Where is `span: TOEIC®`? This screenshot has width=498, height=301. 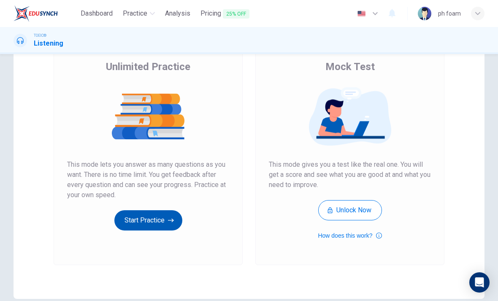
span: TOEIC® is located at coordinates (40, 35).